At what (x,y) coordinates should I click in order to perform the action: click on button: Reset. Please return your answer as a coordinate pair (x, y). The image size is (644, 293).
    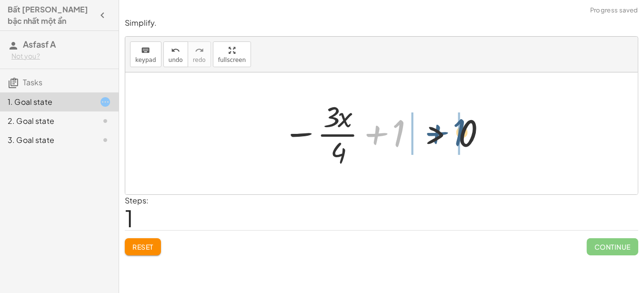
    Looking at the image, I should click on (143, 247).